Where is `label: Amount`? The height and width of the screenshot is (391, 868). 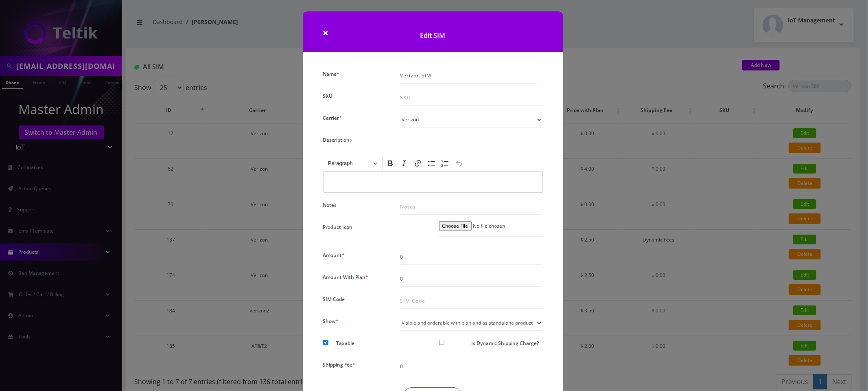 label: Amount is located at coordinates (334, 255).